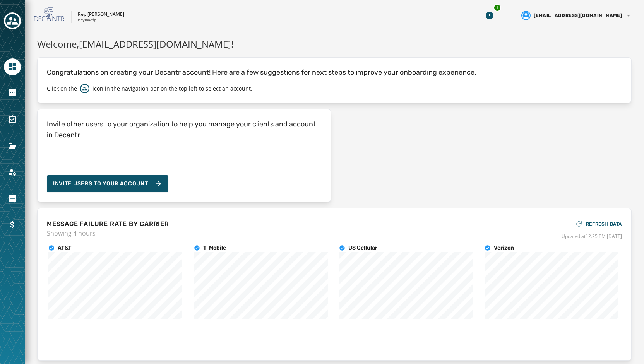 The image size is (644, 364). I want to click on a: Navigate to Messaging, so click(13, 93).